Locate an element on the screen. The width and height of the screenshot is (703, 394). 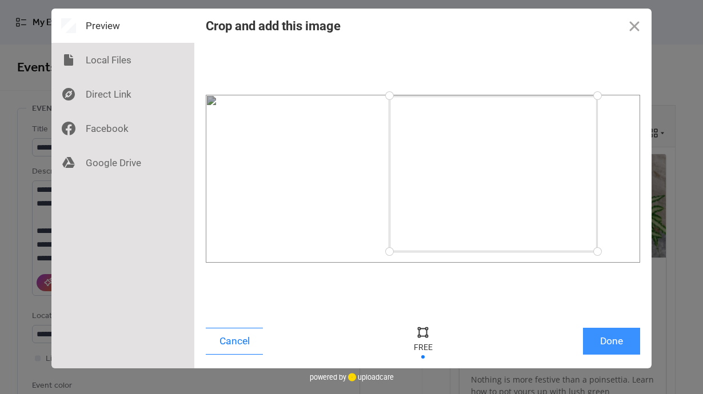
div: Google Drive is located at coordinates (123, 163).